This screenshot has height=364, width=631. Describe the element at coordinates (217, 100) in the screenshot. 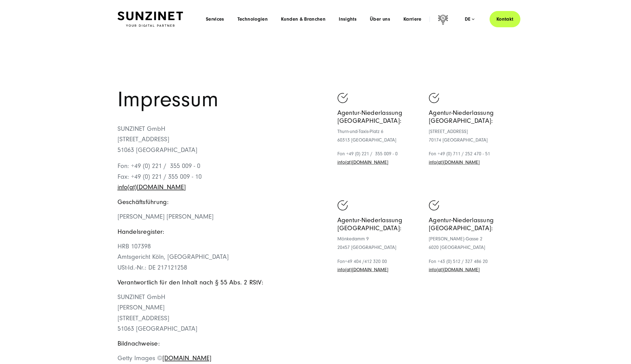

I see `h1: Impressum` at that location.